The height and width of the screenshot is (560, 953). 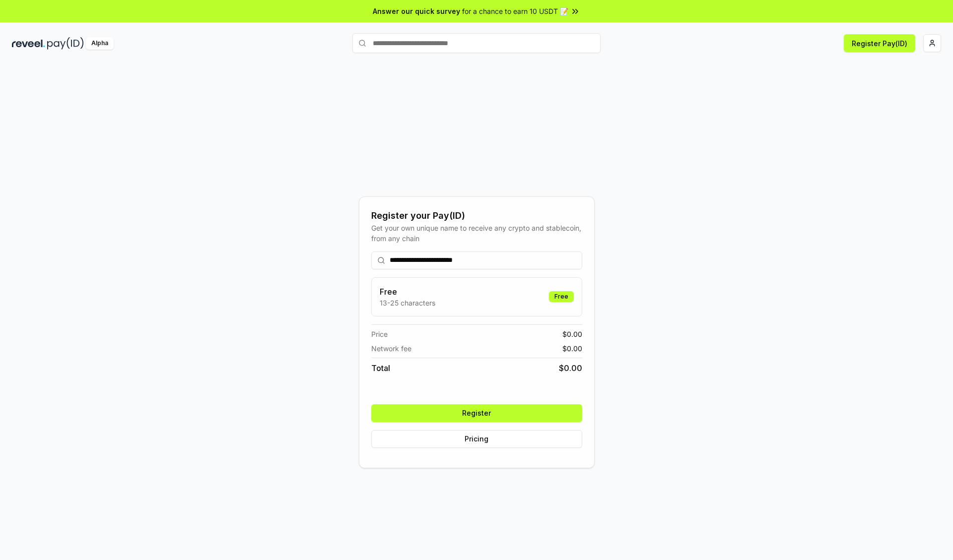 What do you see at coordinates (28, 43) in the screenshot?
I see `img: reveel_dark` at bounding box center [28, 43].